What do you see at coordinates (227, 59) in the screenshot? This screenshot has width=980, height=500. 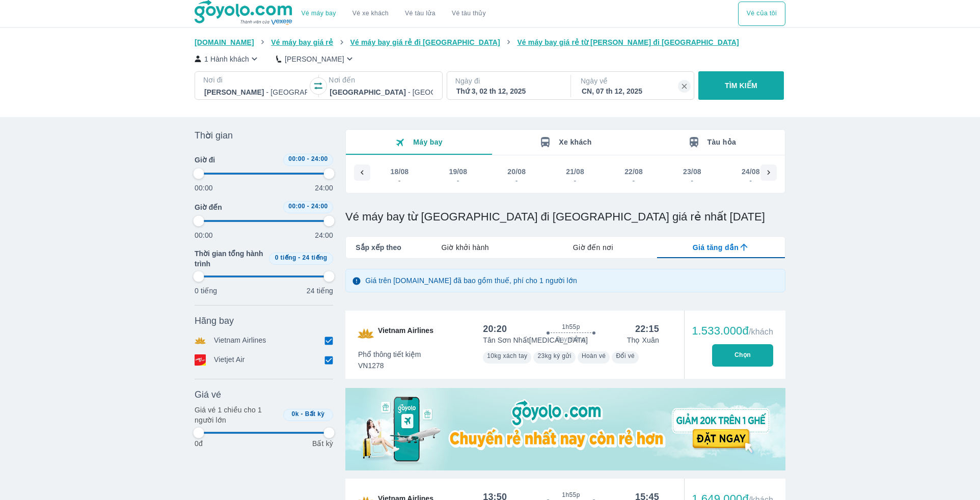 I see `button: 1 Hành khách` at bounding box center [227, 59].